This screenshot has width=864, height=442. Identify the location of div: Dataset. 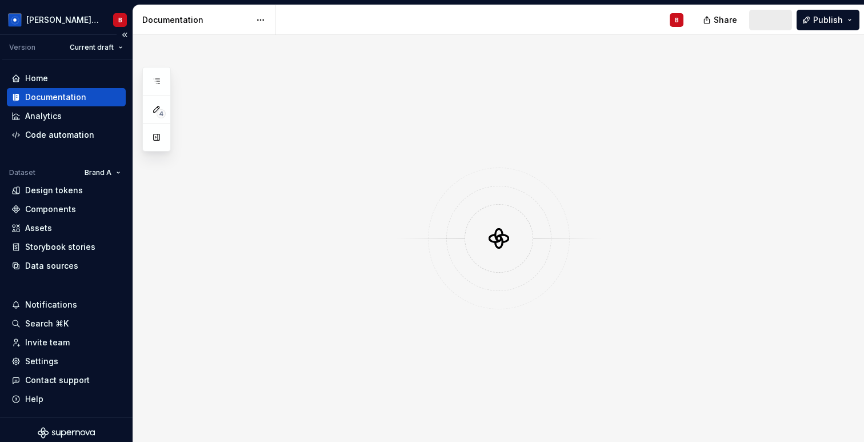
(22, 173).